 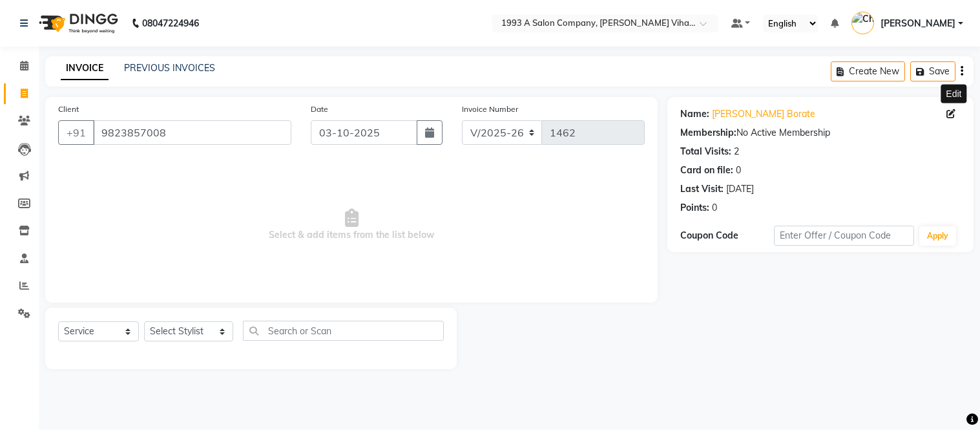 I want to click on label: Date, so click(x=319, y=109).